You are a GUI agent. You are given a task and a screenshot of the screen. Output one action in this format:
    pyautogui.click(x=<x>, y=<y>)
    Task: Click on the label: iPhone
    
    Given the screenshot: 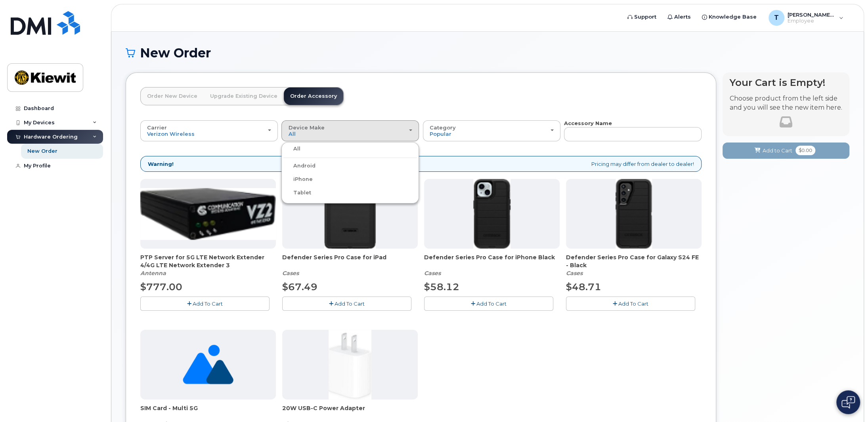 What is the action you would take?
    pyautogui.click(x=298, y=179)
    